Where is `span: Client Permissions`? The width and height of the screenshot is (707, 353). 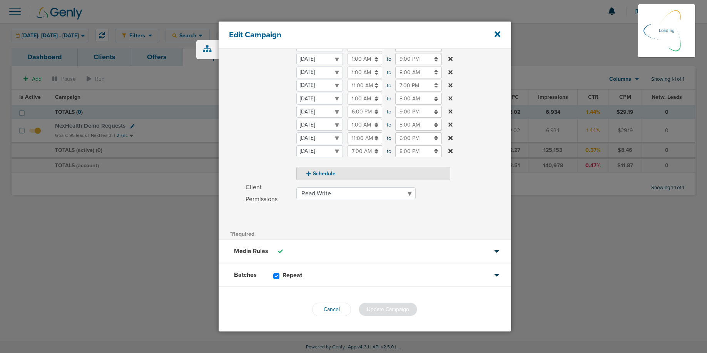
span: Client Permissions is located at coordinates (268, 193).